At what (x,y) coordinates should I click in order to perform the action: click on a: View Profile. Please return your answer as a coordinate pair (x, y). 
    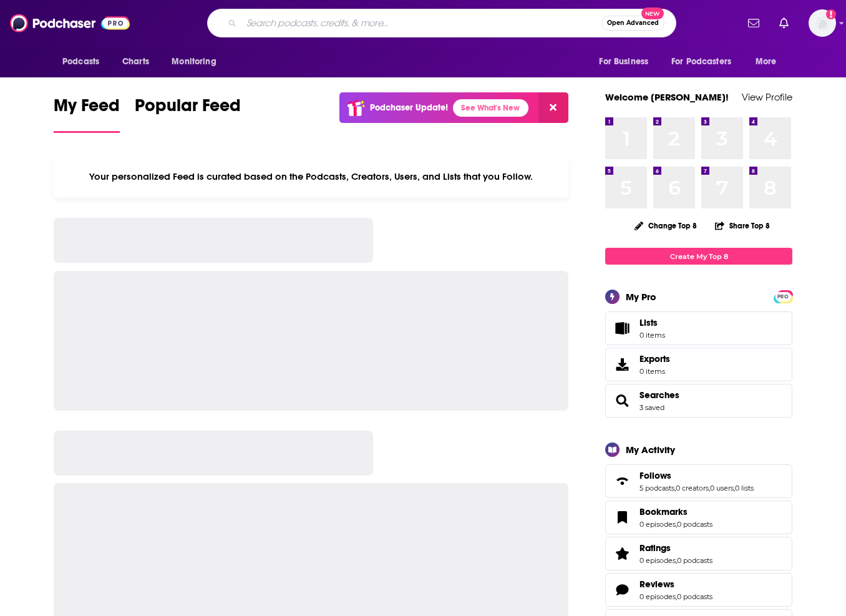
    Looking at the image, I should click on (767, 97).